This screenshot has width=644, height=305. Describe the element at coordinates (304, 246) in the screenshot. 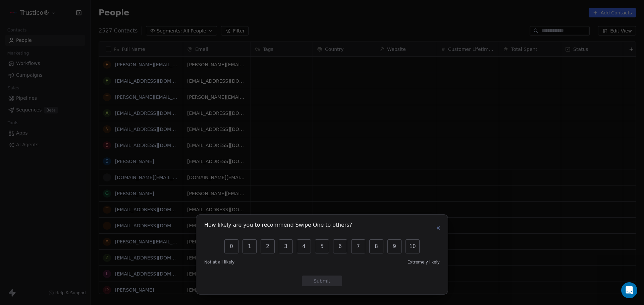

I see `button: 4` at that location.